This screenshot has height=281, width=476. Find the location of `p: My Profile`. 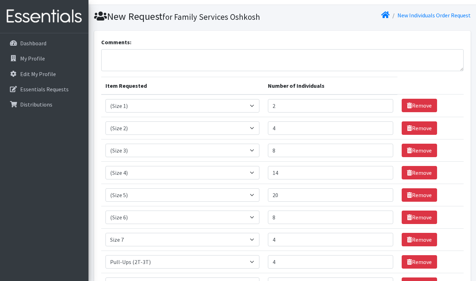

p: My Profile is located at coordinates (33, 58).